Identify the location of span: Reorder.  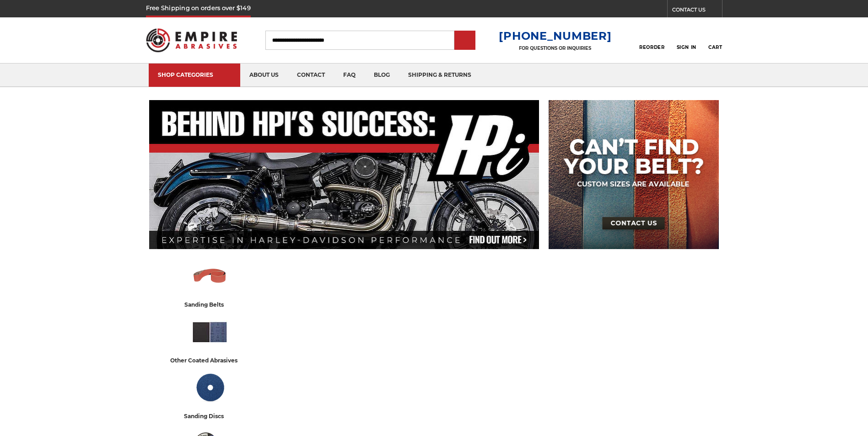
(651, 47).